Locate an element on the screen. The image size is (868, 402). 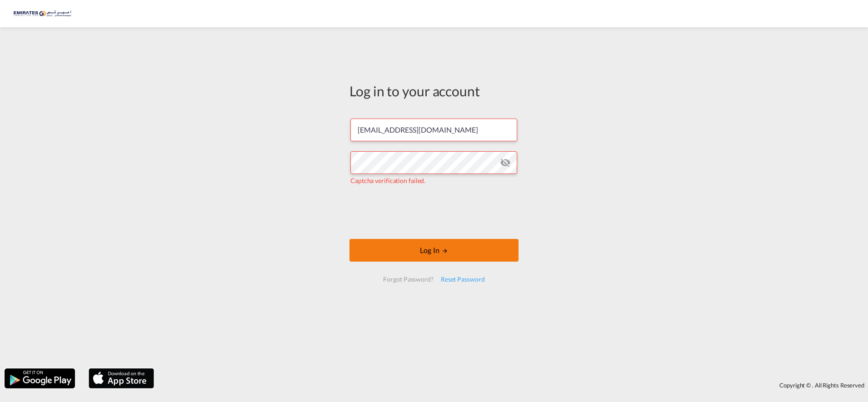
div: Copyright © . All Rights Reserved is located at coordinates (513, 385).